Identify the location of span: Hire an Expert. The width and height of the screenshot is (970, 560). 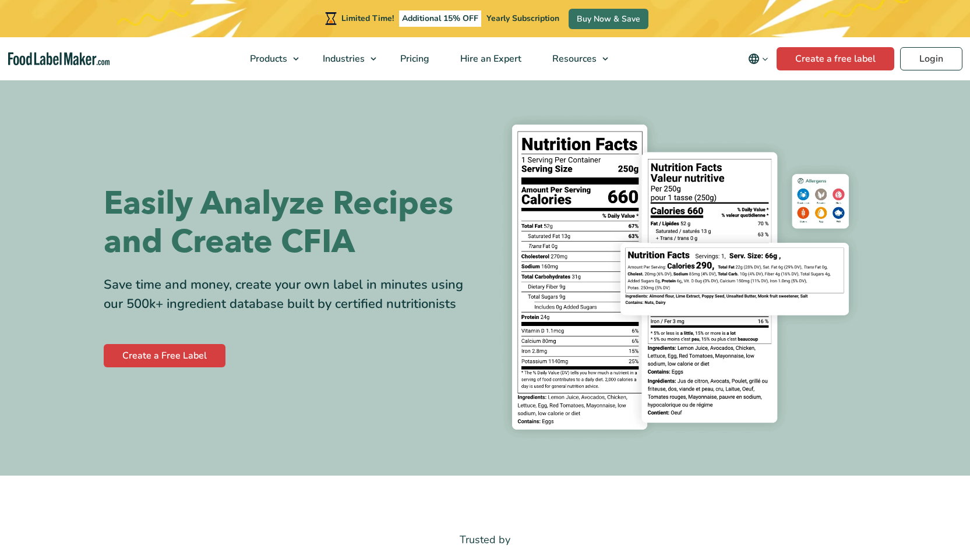
(489, 59).